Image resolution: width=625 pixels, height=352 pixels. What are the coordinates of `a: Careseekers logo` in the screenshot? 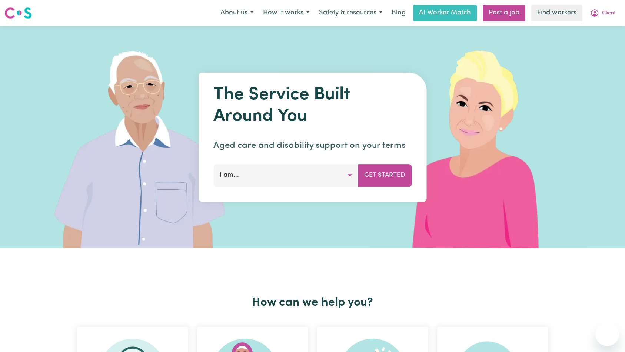 It's located at (18, 13).